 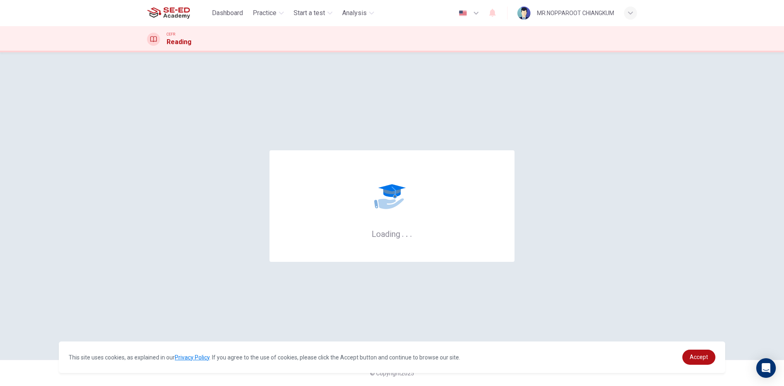 I want to click on button: Dashboard, so click(x=227, y=13).